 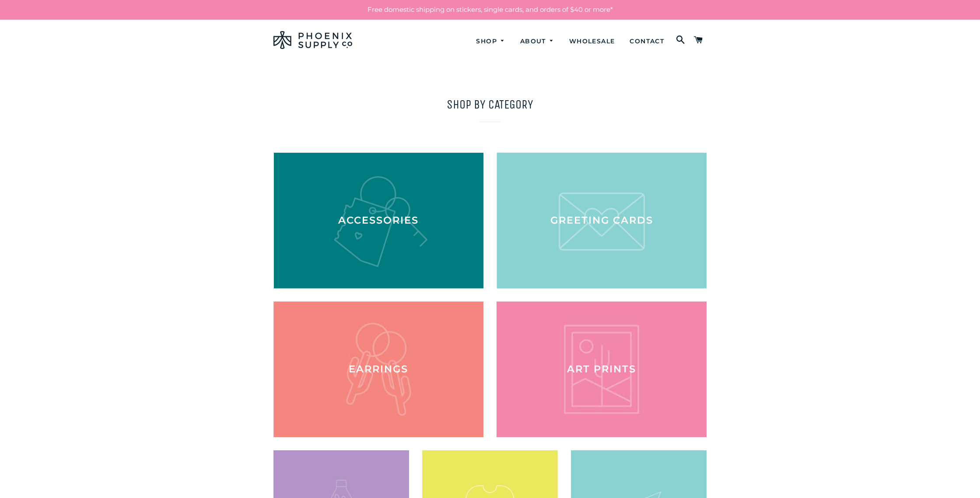 What do you see at coordinates (601, 370) in the screenshot?
I see `a: Art Prints` at bounding box center [601, 370].